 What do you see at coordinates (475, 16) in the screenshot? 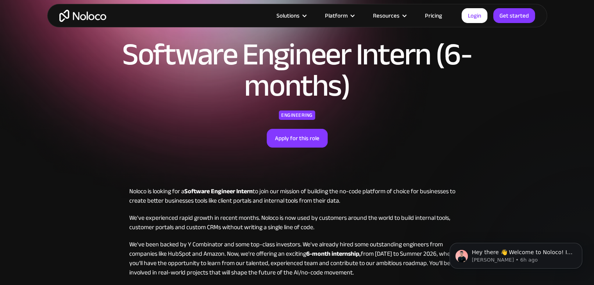
I see `a: Login` at bounding box center [475, 16].